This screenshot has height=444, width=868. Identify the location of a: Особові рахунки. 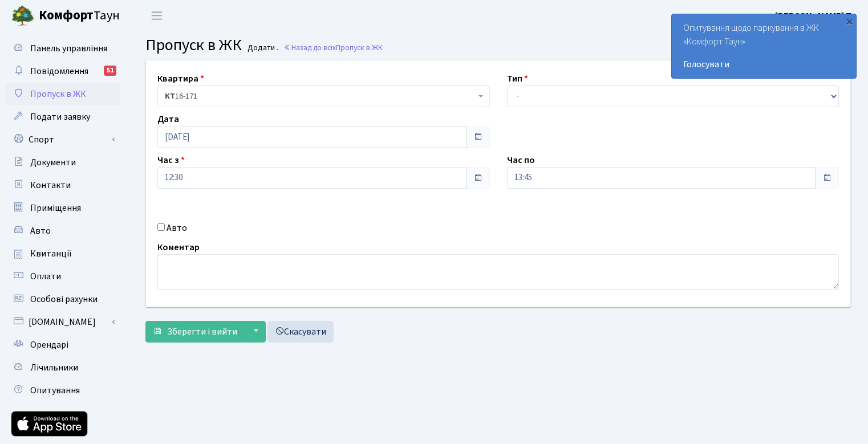
(62, 299).